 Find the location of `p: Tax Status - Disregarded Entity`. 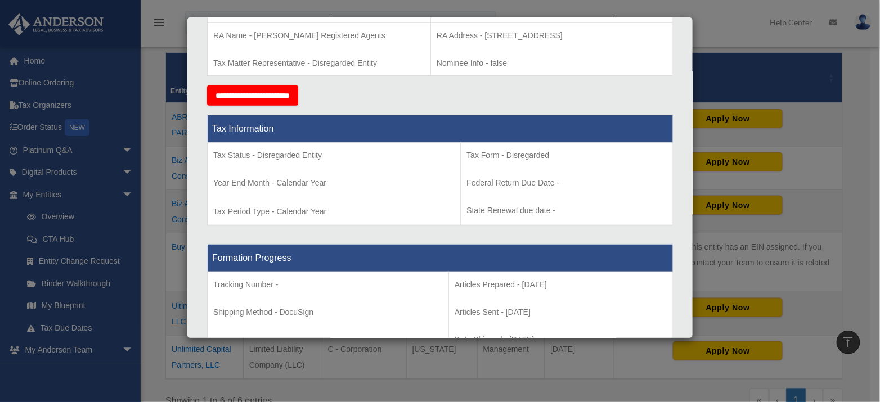

p: Tax Status - Disregarded Entity is located at coordinates (334, 155).